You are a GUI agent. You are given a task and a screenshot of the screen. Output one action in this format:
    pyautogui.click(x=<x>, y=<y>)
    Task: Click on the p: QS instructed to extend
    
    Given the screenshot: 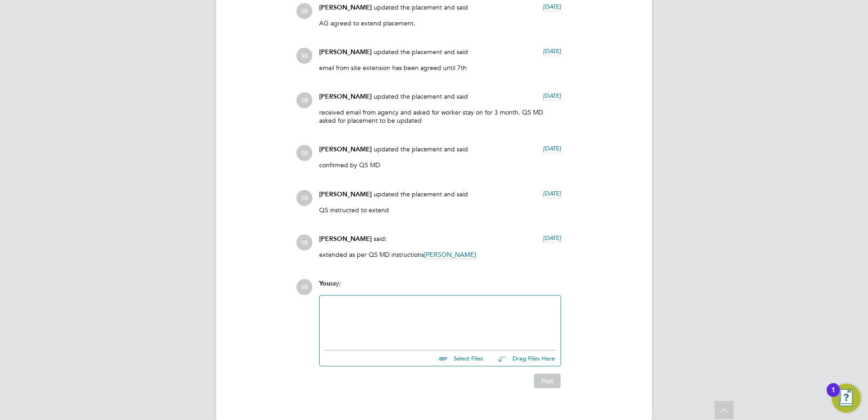 What is the action you would take?
    pyautogui.click(x=440, y=210)
    